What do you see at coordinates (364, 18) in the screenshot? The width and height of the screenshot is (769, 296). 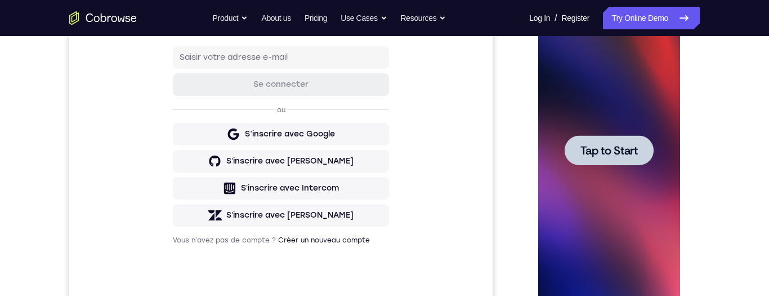 I see `button: Use Cases` at bounding box center [364, 18].